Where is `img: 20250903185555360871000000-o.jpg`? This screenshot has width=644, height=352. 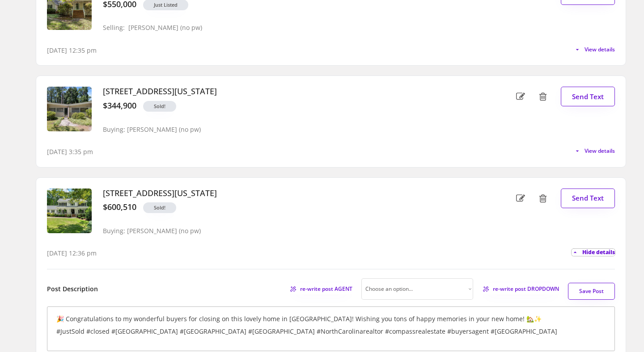
img: 20250903185555360871000000-o.jpg is located at coordinates (70, 211).